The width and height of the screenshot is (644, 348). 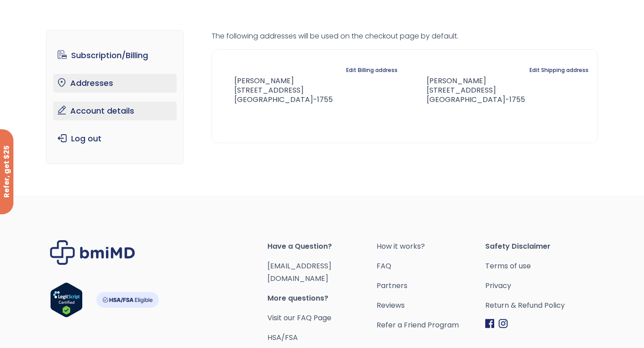 What do you see at coordinates (66, 302) in the screenshot?
I see `a: Verify LegitScript Approval for www.bmimd.com` at bounding box center [66, 302].